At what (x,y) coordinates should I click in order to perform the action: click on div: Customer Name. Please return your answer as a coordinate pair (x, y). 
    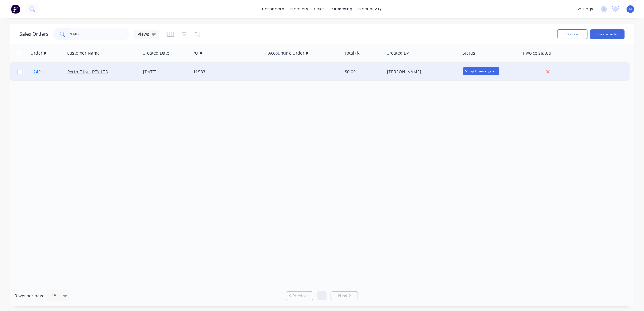
    Looking at the image, I should click on (83, 53).